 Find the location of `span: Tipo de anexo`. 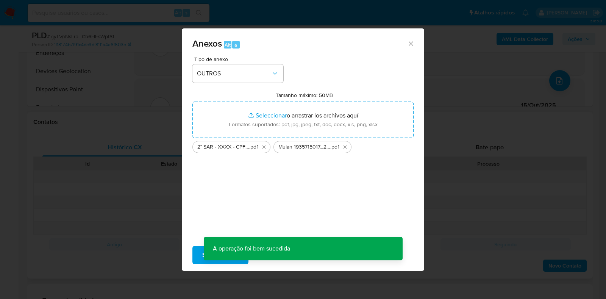

span: Tipo de anexo is located at coordinates (240, 59).